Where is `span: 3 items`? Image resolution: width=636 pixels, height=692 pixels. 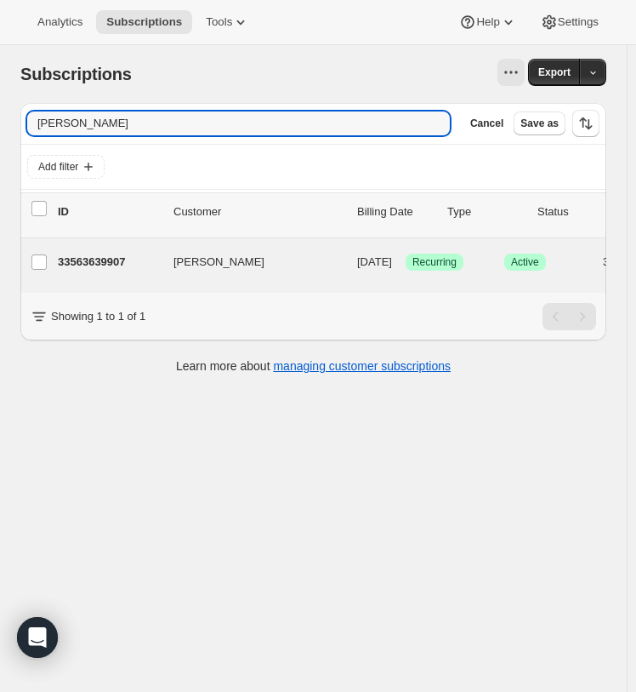
span: 3 items is located at coordinates (619, 262).